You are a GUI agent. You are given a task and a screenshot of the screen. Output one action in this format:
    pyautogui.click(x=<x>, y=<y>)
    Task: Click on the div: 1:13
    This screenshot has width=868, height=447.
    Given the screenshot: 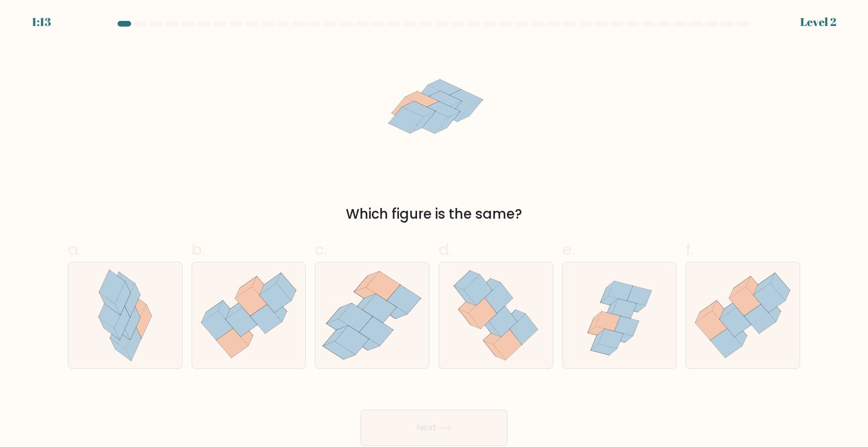 What is the action you would take?
    pyautogui.click(x=41, y=22)
    